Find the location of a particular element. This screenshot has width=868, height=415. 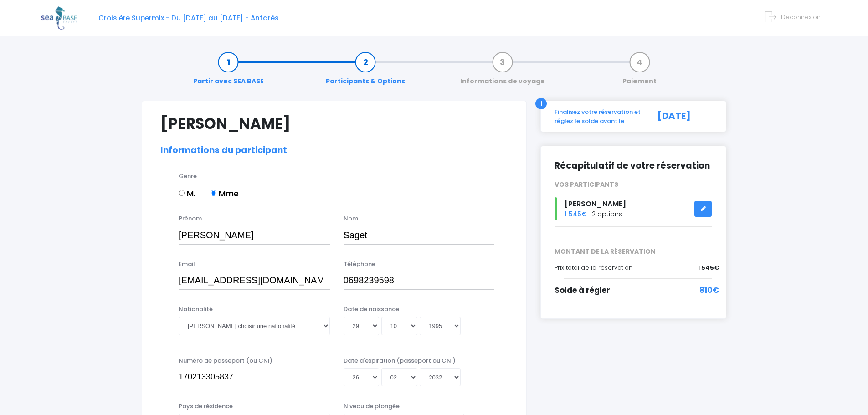

span: Solde à régler is located at coordinates (583, 290).